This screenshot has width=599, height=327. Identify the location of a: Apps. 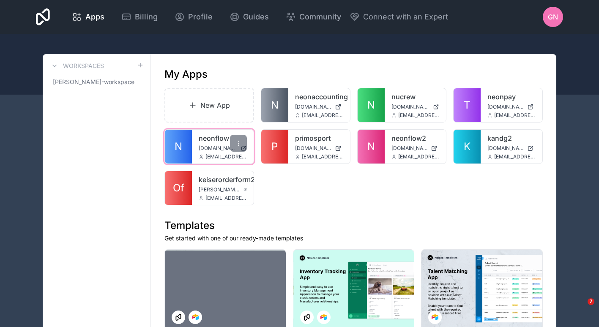
(88, 17).